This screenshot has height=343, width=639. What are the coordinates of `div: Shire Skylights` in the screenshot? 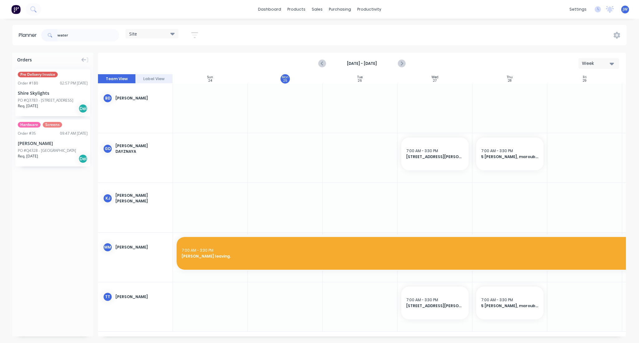 It's located at (53, 93).